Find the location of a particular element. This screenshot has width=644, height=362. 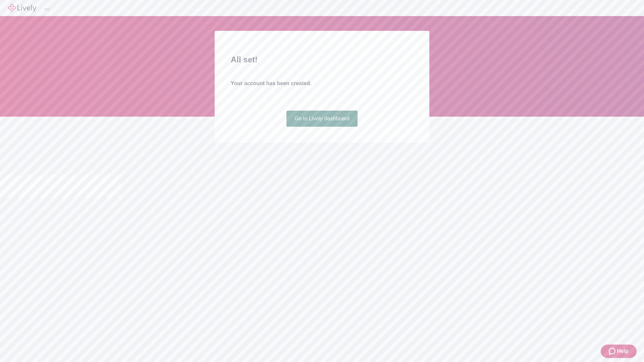

a: Go to Lively dashboard is located at coordinates (322, 119).